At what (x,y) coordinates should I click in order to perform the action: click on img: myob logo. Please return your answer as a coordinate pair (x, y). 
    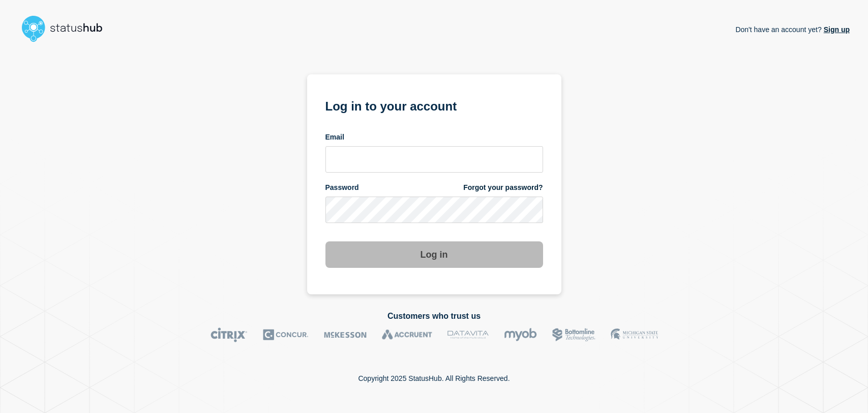
    Looking at the image, I should click on (520, 335).